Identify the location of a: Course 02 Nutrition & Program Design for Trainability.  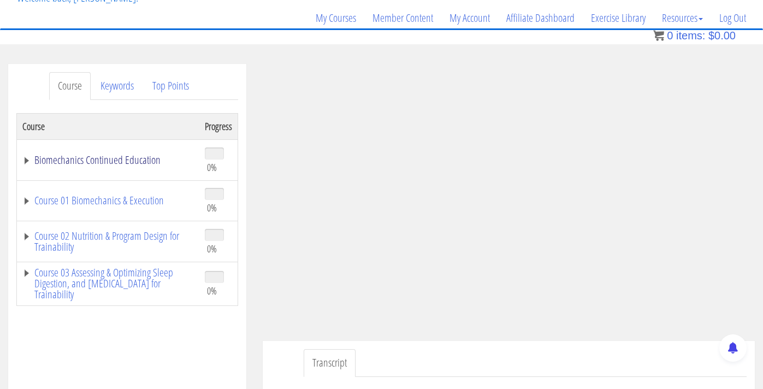
(108, 242).